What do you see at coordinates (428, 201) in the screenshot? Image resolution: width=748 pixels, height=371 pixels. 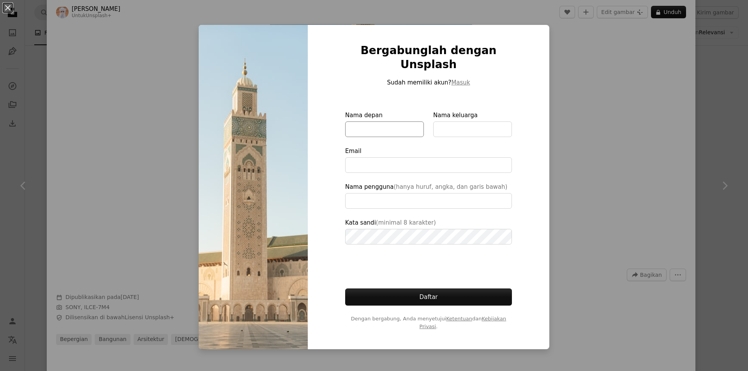 I see `input: Nama pengguna(hanya huruf, angka, dan garis bawah)` at bounding box center [428, 201].